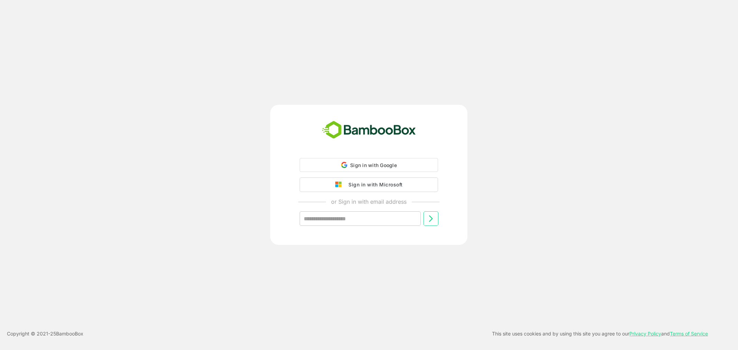 This screenshot has width=738, height=350. Describe the element at coordinates (645, 333) in the screenshot. I see `a: Privacy Policy` at that location.